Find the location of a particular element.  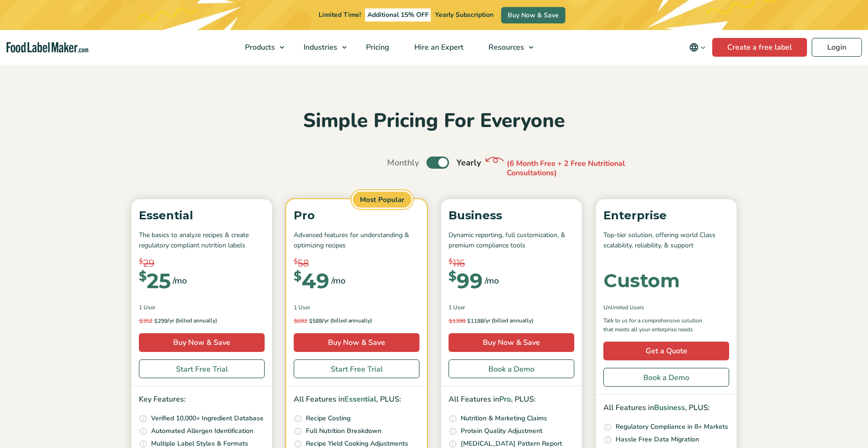

p: Essential is located at coordinates (202, 215).